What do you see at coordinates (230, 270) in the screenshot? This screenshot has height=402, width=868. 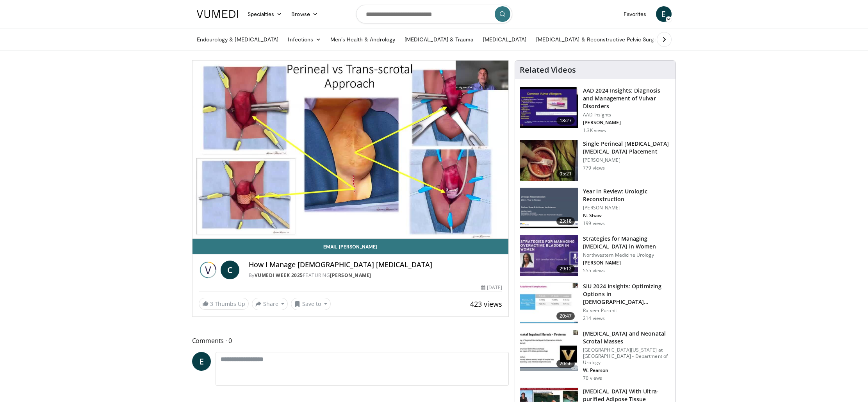 I see `a: C` at bounding box center [230, 270].